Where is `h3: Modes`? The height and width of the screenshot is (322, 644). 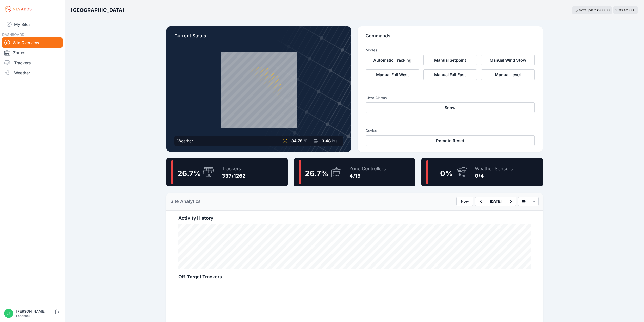 h3: Modes is located at coordinates (371, 50).